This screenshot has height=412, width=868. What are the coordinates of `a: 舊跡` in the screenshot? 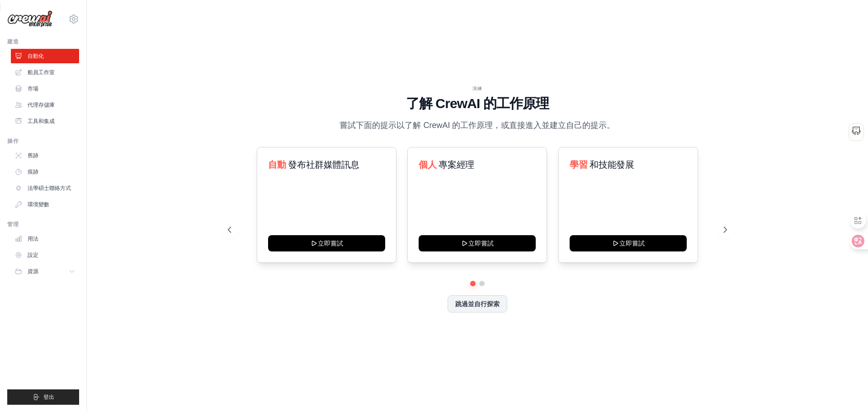 It's located at (45, 156).